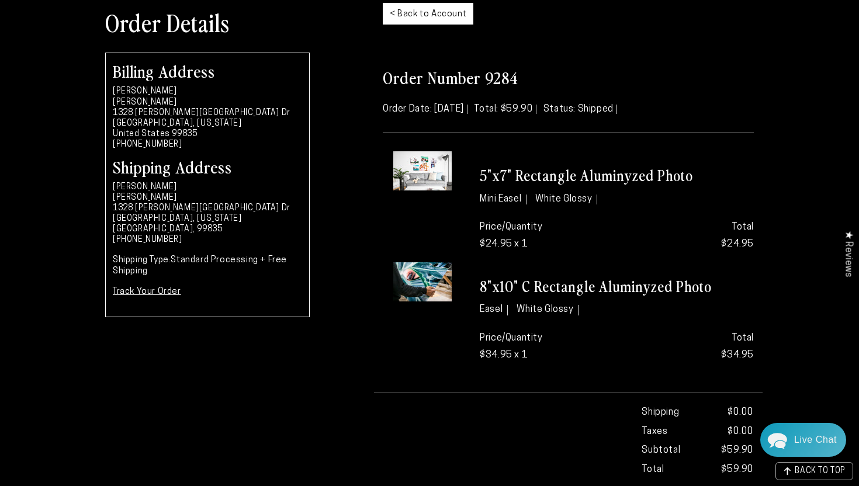 The image size is (859, 486). What do you see at coordinates (544, 236) in the screenshot?
I see `p: Price/Quantity $24.95 x 1` at bounding box center [544, 236].